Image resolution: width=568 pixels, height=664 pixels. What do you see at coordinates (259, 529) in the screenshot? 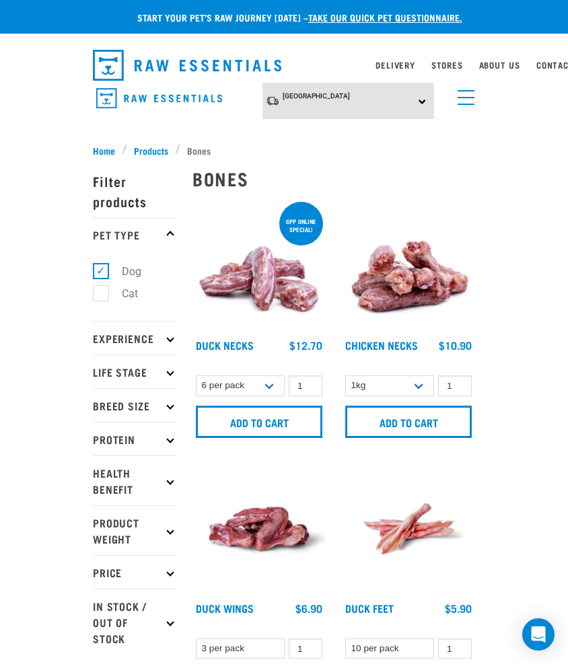
I see `img: Raw Essentials Duck Wings Raw Meaty Bones For Pets` at bounding box center [259, 529].